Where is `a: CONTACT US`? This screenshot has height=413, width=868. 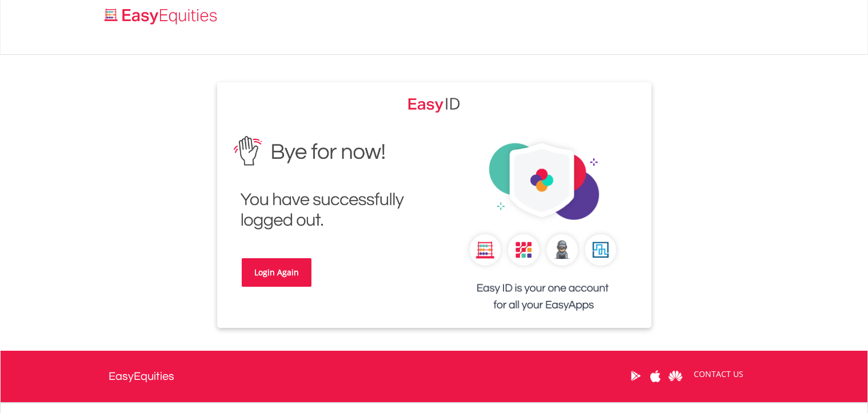 a: CONTACT US is located at coordinates (719, 374).